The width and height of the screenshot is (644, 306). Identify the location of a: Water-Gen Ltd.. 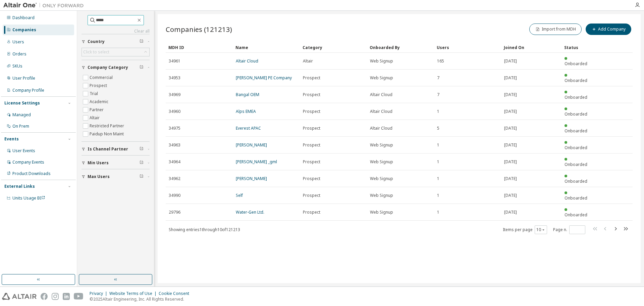
(250, 212).